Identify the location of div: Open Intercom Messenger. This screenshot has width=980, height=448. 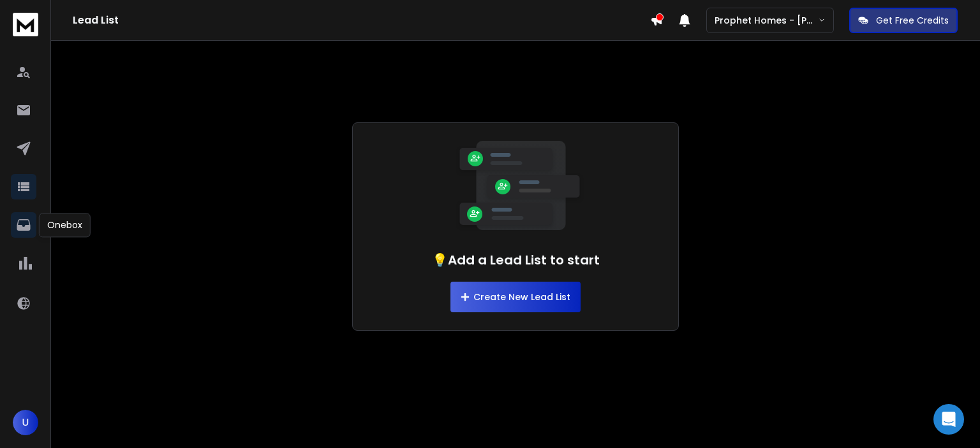
(949, 420).